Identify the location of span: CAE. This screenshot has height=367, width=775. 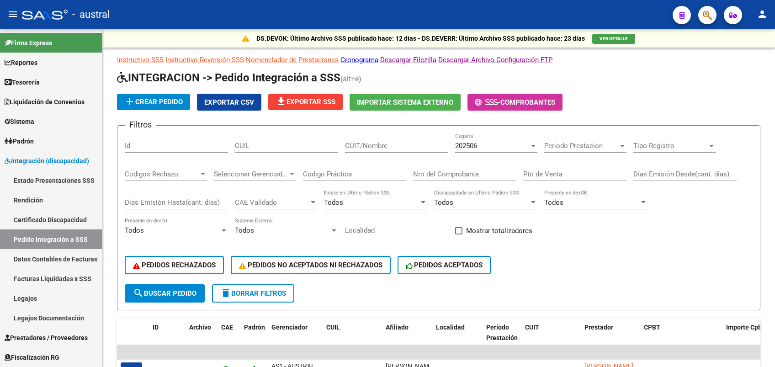
(227, 327).